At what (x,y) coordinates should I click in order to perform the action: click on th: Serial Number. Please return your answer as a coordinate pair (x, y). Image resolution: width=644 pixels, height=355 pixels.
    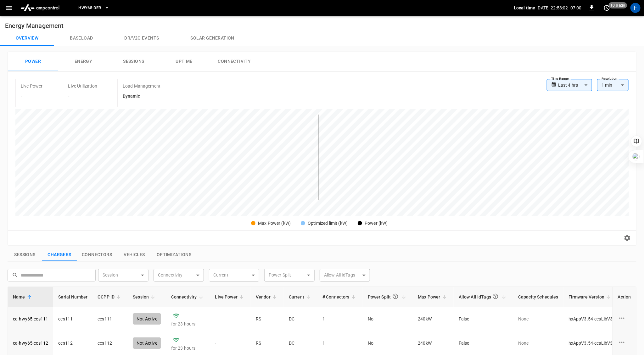
    Looking at the image, I should click on (73, 297).